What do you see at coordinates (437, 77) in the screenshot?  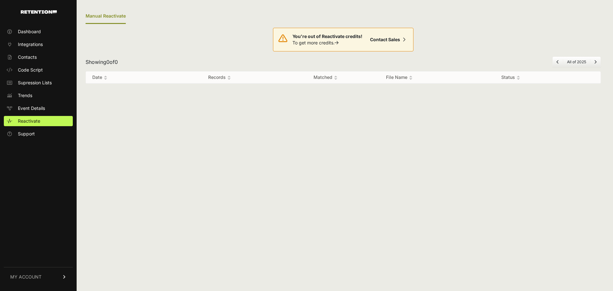 I see `th: File Name` at bounding box center [437, 77].